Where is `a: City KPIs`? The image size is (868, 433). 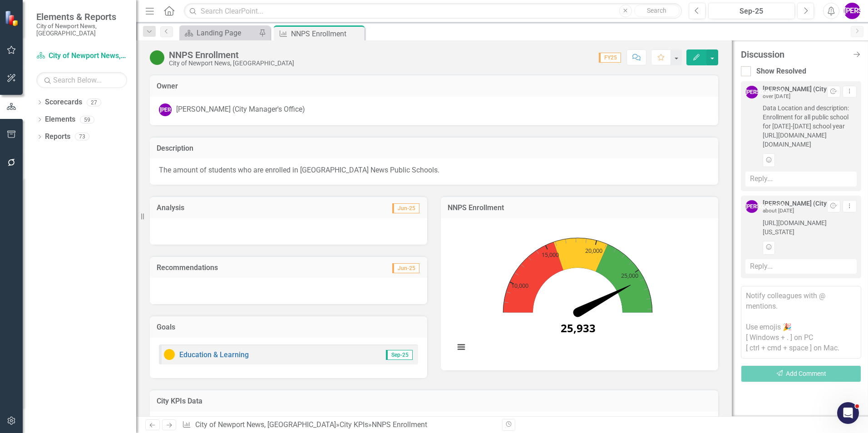
a: City KPIs is located at coordinates (354, 424).